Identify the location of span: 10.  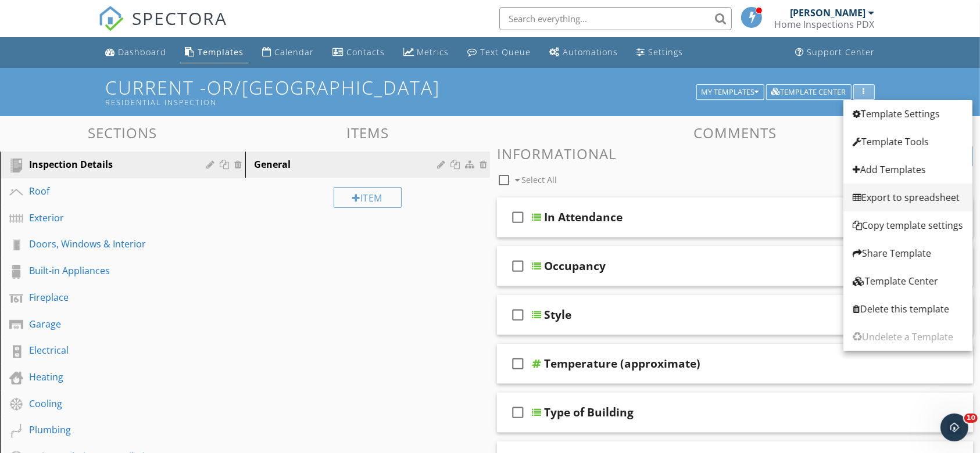
(971, 419).